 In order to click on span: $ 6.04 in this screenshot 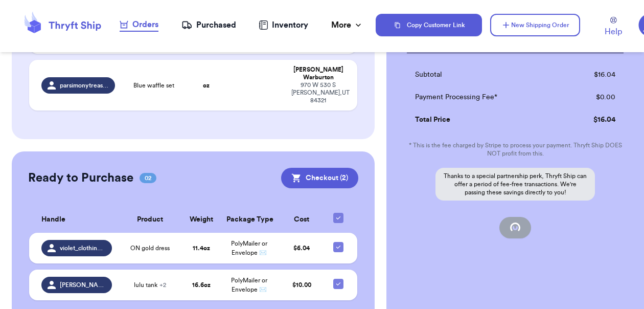, I will do `click(301, 248)`.